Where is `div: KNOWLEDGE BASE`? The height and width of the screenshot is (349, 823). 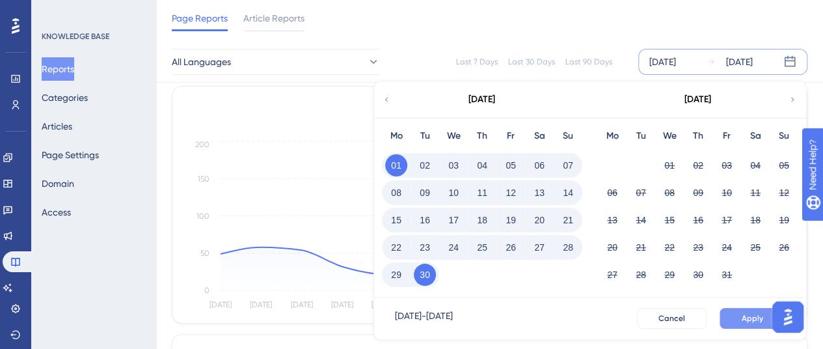
div: KNOWLEDGE BASE is located at coordinates (75, 36).